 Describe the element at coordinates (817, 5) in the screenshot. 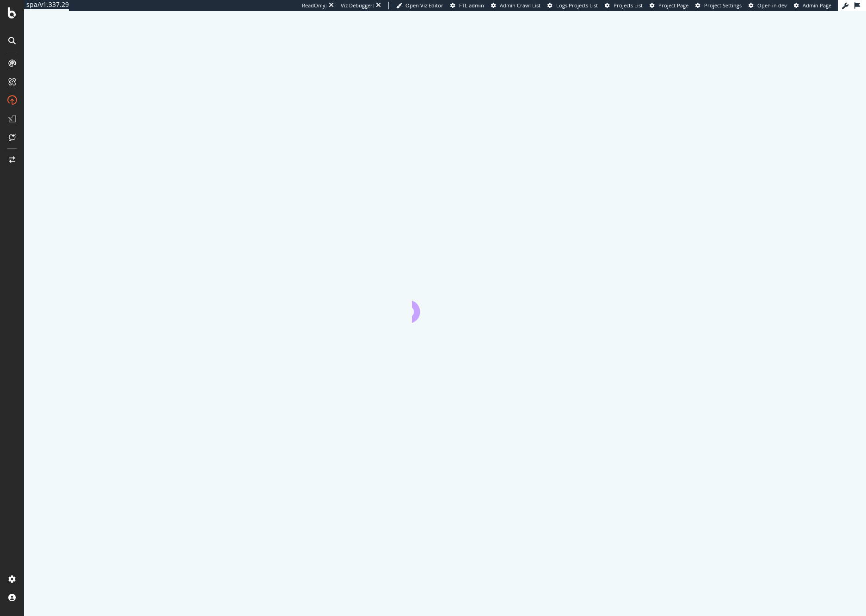

I see `span: Admin Page` at that location.